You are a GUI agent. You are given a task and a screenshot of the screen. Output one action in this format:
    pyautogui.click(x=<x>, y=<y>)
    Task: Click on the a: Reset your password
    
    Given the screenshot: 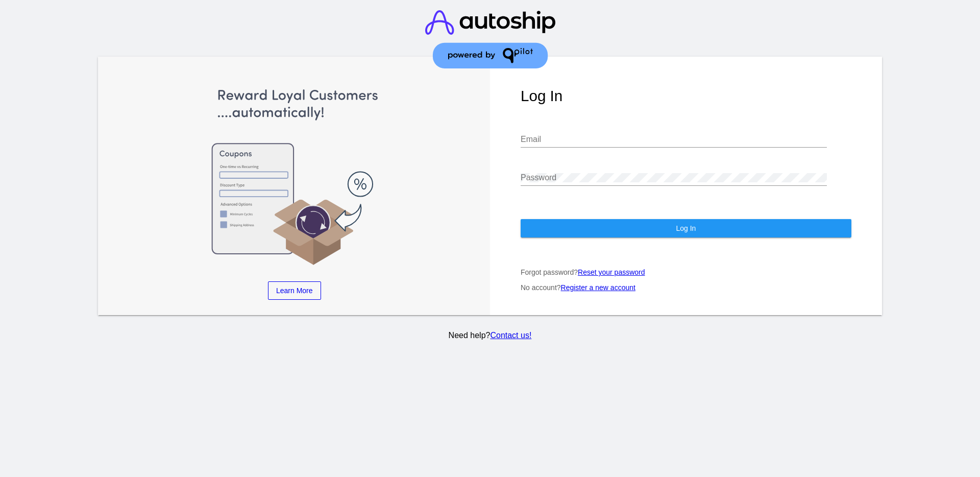 What is the action you would take?
    pyautogui.click(x=611, y=272)
    